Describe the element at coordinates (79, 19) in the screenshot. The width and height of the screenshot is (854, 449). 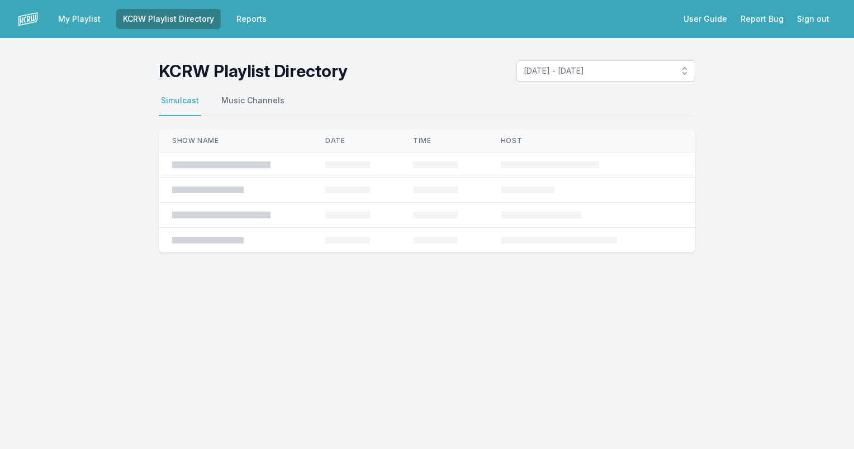
I see `a: My Playlist` at that location.